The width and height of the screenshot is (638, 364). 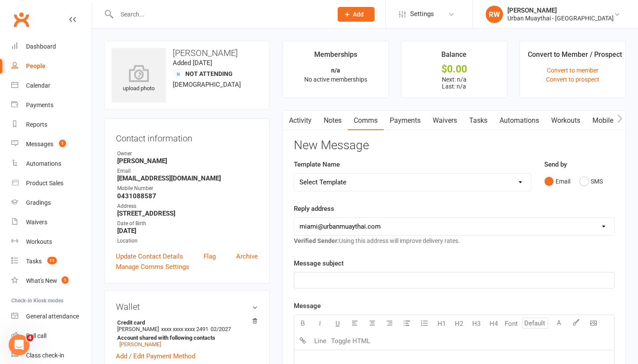 I want to click on a: Mobile App, so click(x=610, y=121).